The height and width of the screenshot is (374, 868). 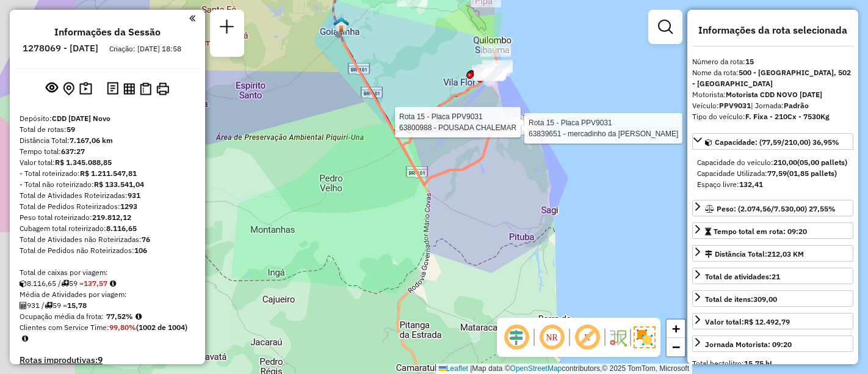 What do you see at coordinates (108, 360) in the screenshot?
I see `h4: Rotas improdutivas:` at bounding box center [108, 360].